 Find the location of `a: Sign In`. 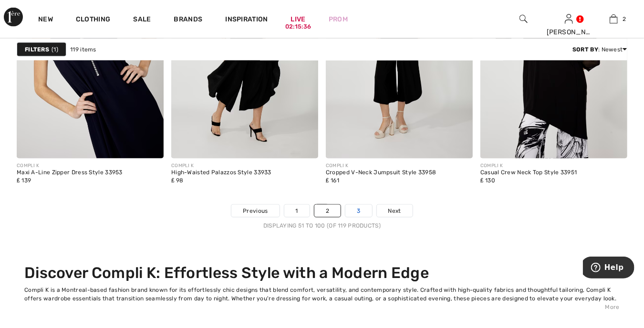

a: Sign In is located at coordinates (568, 18).